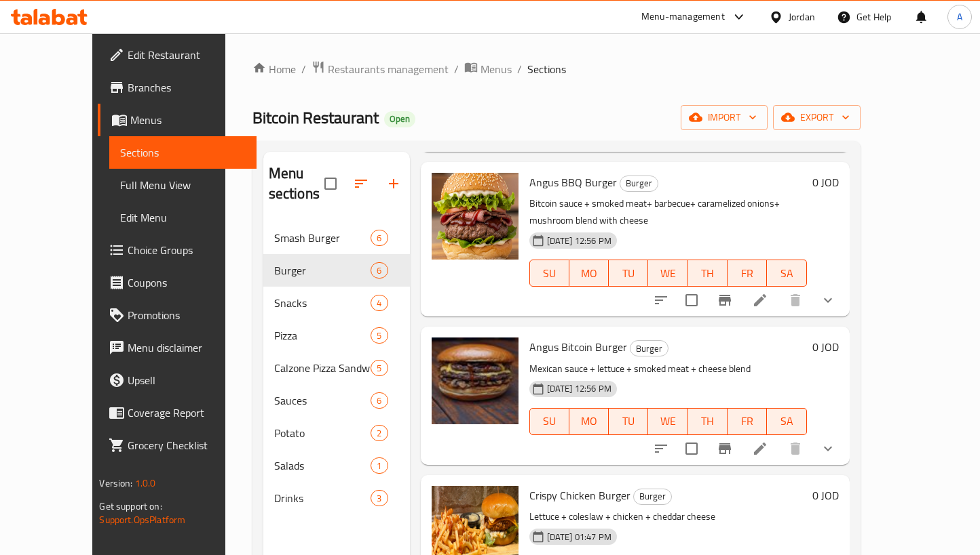 Image resolution: width=980 pixels, height=555 pixels. What do you see at coordinates (296, 184) in the screenshot?
I see `h2: Menu sections` at bounding box center [296, 184].